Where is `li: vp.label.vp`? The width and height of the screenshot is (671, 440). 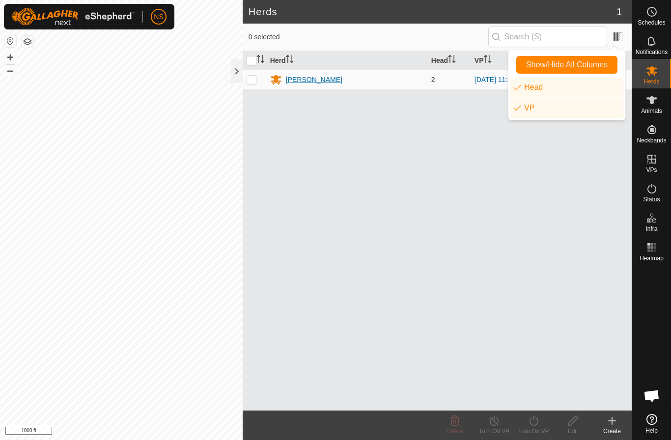 li: vp.label.vp is located at coordinates (567, 108).